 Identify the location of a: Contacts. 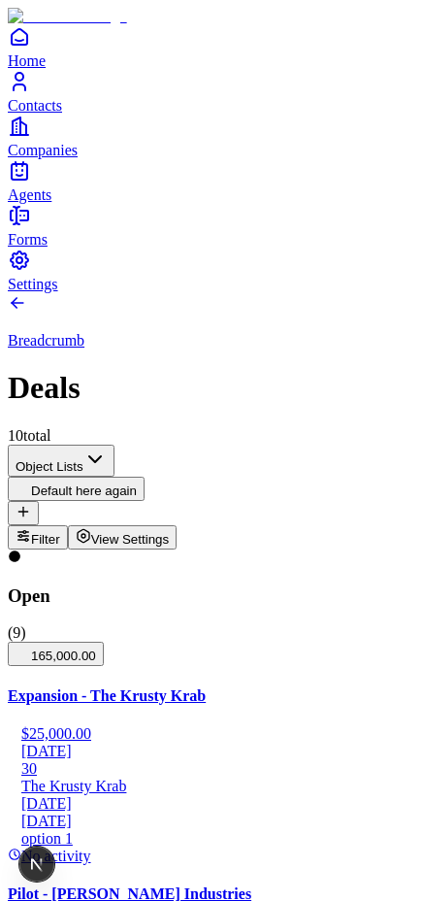
(211, 91).